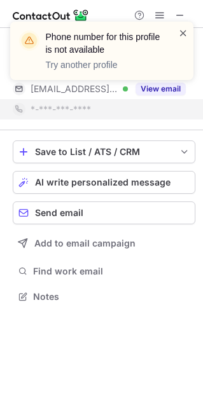 The width and height of the screenshot is (203, 406). What do you see at coordinates (104, 297) in the screenshot?
I see `button: Notes` at bounding box center [104, 297].